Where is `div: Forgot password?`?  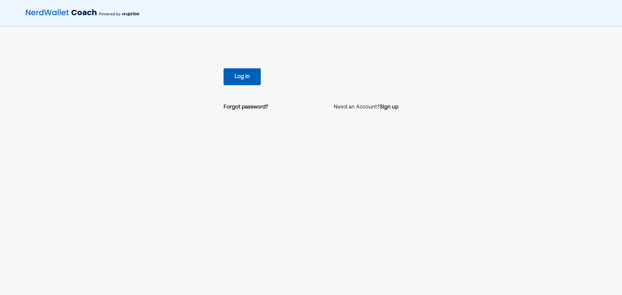 div: Forgot password? is located at coordinates (246, 107).